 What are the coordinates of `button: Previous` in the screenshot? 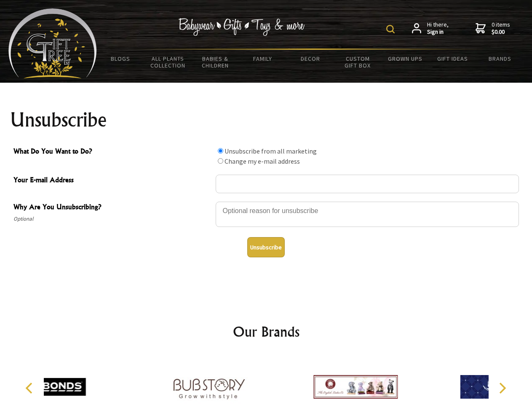 It's located at (30, 388).